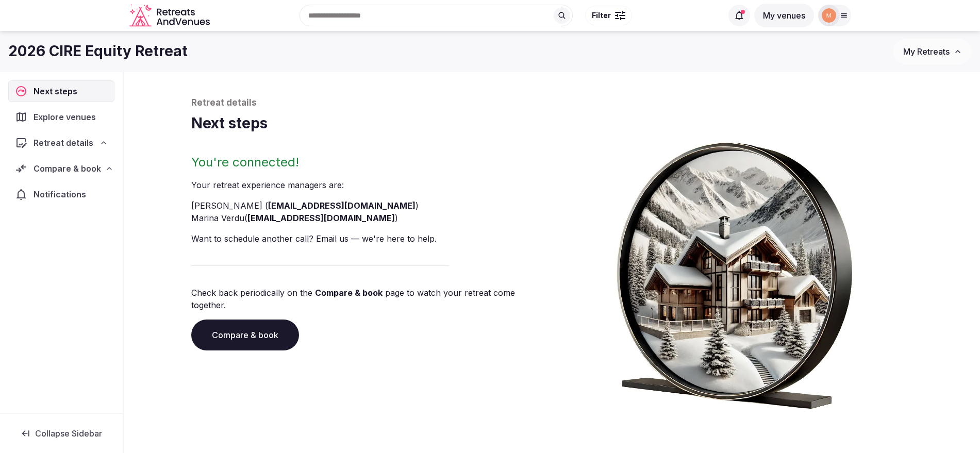 This screenshot has width=980, height=453. I want to click on span: Next steps, so click(58, 91).